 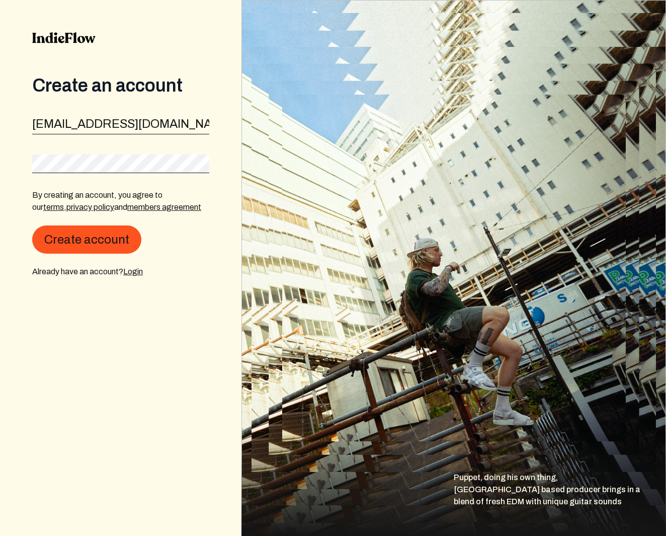 What do you see at coordinates (64, 38) in the screenshot?
I see `img: indieflow-logo-black.svg` at bounding box center [64, 38].